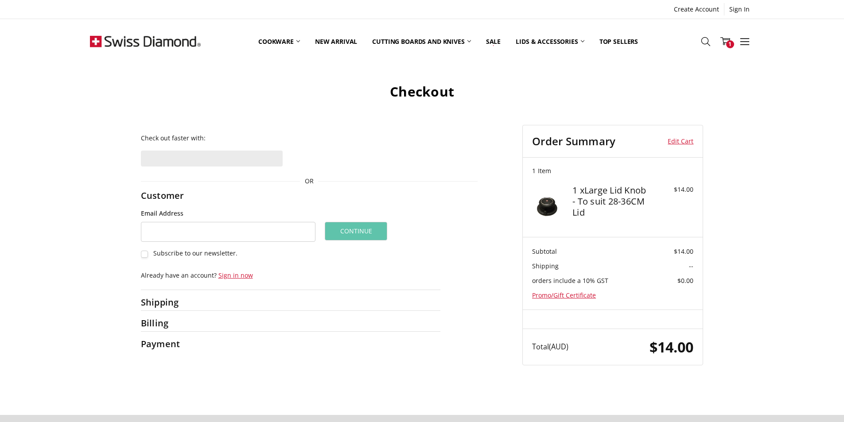  Describe the element at coordinates (740, 9) in the screenshot. I see `a: Sign In` at that location.